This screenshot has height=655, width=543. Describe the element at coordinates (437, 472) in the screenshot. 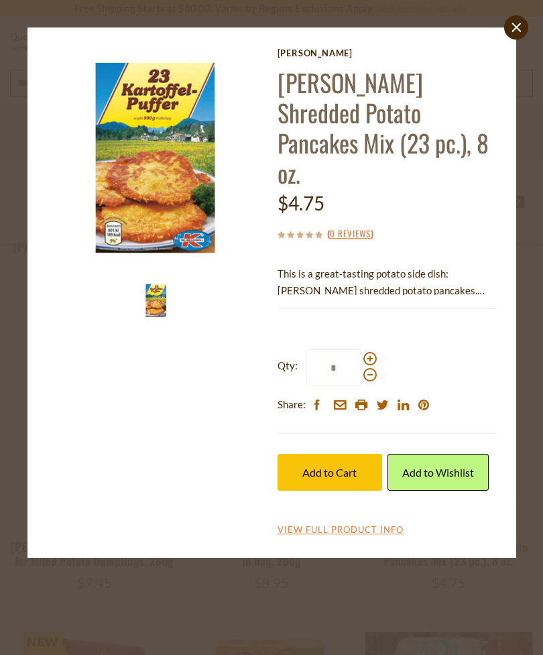

I see `a: Add to Wishlist` at that location.